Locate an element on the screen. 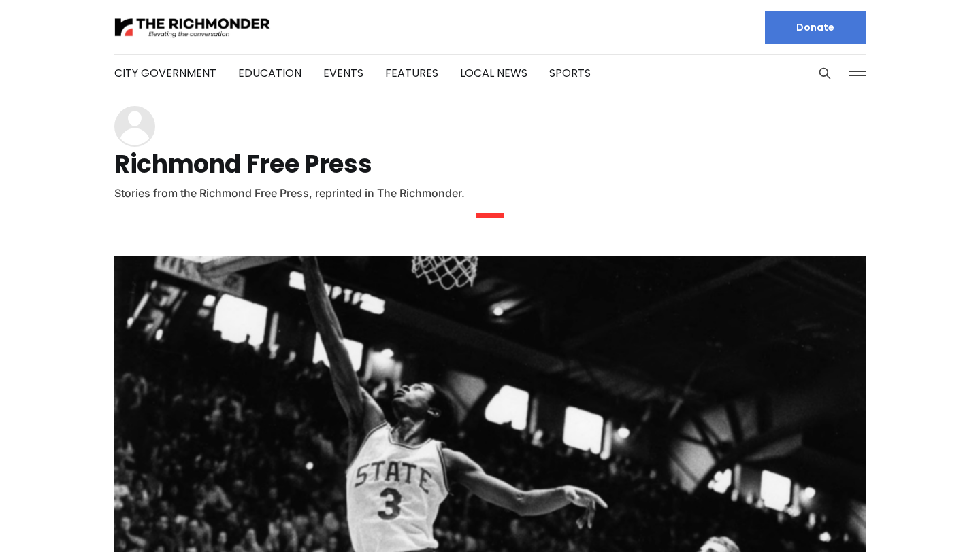 This screenshot has width=980, height=552. a: Donate is located at coordinates (815, 27).